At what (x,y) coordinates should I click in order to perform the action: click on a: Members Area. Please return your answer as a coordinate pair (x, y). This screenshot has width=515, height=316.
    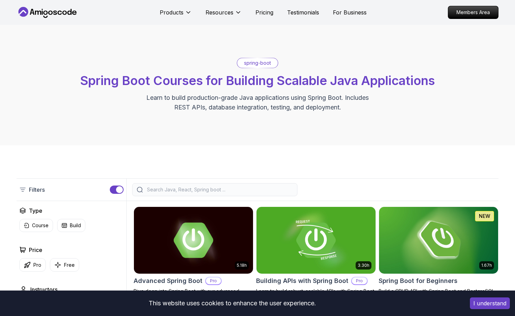
    Looking at the image, I should click on (473, 12).